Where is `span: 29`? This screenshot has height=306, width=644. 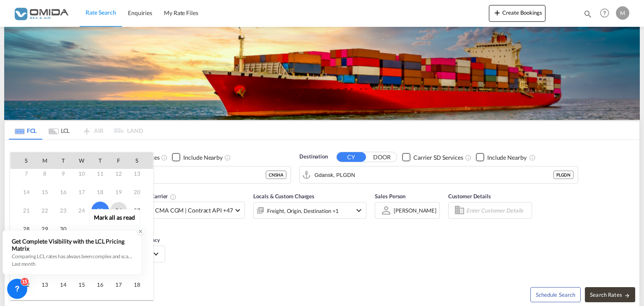 span: 29 is located at coordinates (45, 229).